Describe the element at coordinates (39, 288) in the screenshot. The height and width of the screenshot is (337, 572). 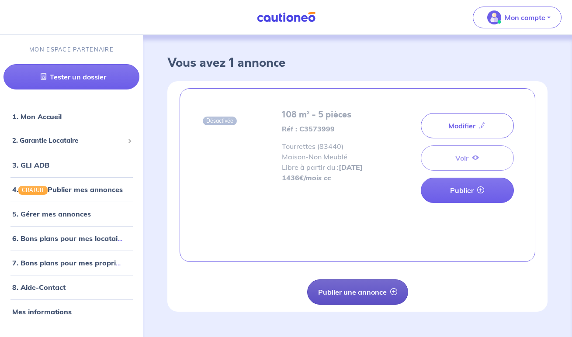
I see `a: 8. Aide-Contact` at that location.